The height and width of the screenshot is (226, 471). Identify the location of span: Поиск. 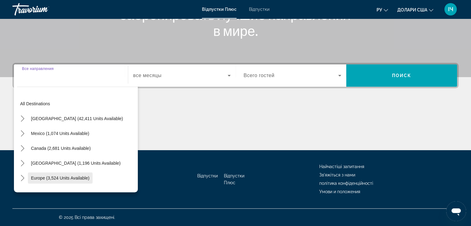
(402, 76).